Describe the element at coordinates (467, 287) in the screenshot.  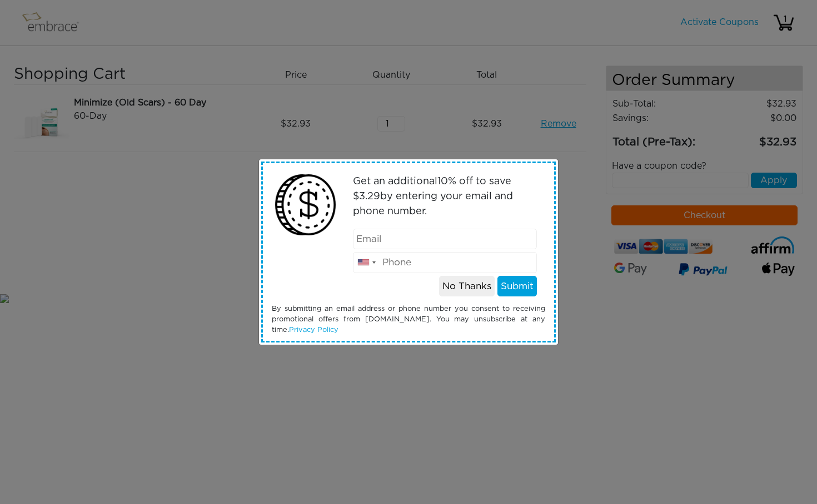
I see `button: No Thanks` at that location.